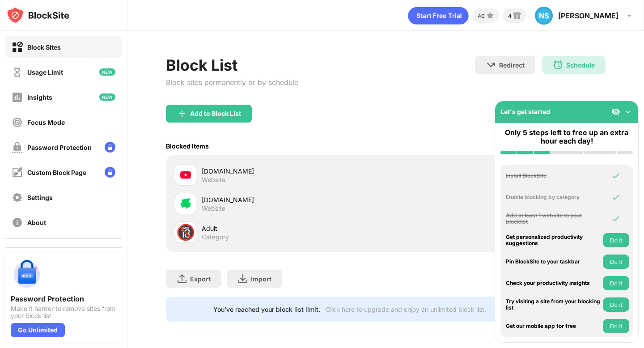  What do you see at coordinates (40, 97) in the screenshot?
I see `div: Insights` at bounding box center [40, 97].